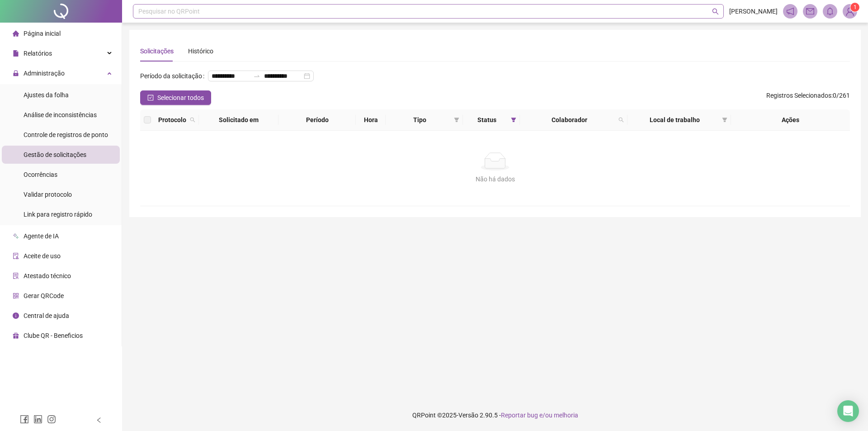  I want to click on span: home, so click(16, 33).